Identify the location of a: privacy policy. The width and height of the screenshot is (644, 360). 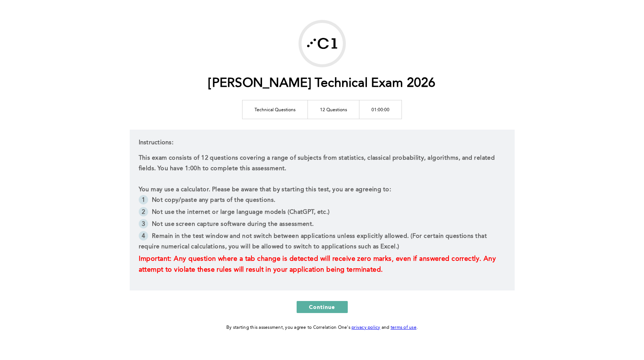
(366, 327).